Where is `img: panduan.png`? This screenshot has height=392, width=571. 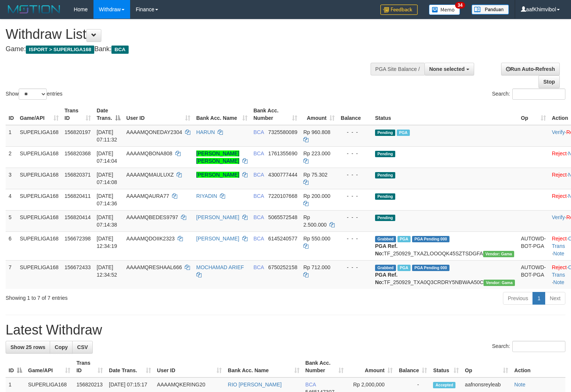
img: panduan.png is located at coordinates (490, 9).